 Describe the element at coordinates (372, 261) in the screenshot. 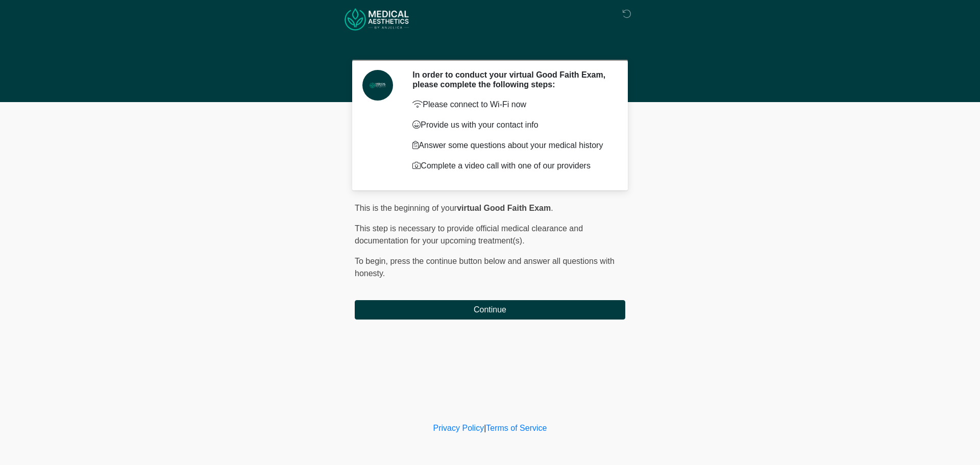

I see `span: To begin,` at that location.